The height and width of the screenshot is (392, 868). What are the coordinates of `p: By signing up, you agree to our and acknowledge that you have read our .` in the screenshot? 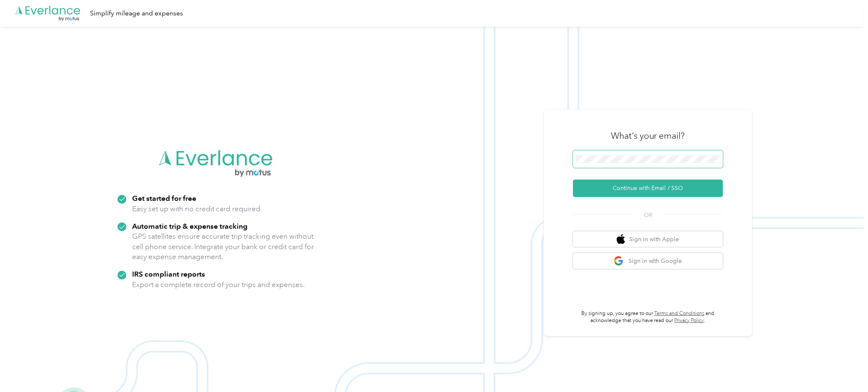 It's located at (648, 317).